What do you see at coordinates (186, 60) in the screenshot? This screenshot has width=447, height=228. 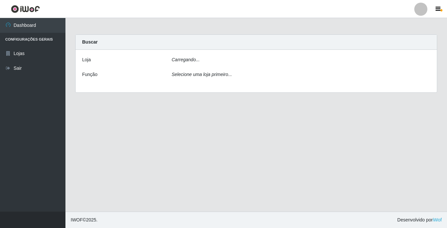 I see `i: Carregando...` at bounding box center [186, 60].